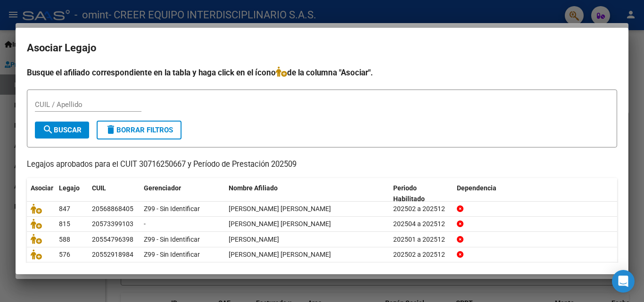 The image size is (644, 302). Describe the element at coordinates (64, 224) in the screenshot. I see `span: 815` at that location.